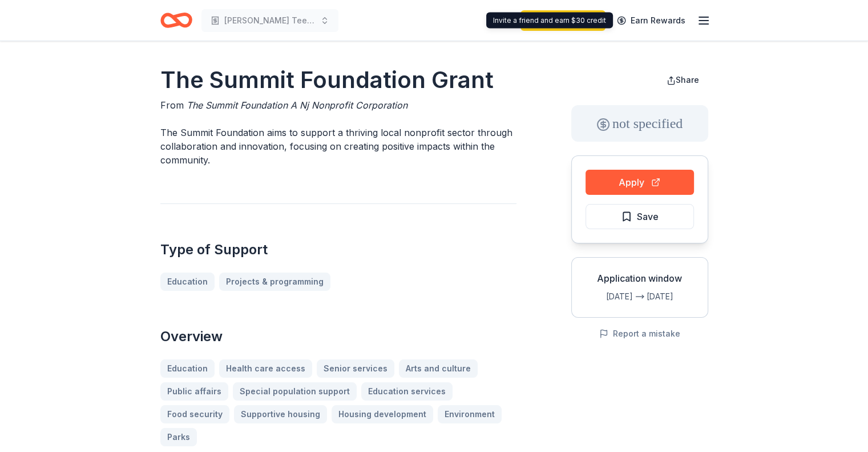 This screenshot has height=452, width=868. Describe the element at coordinates (687, 79) in the screenshot. I see `span: Share` at that location.